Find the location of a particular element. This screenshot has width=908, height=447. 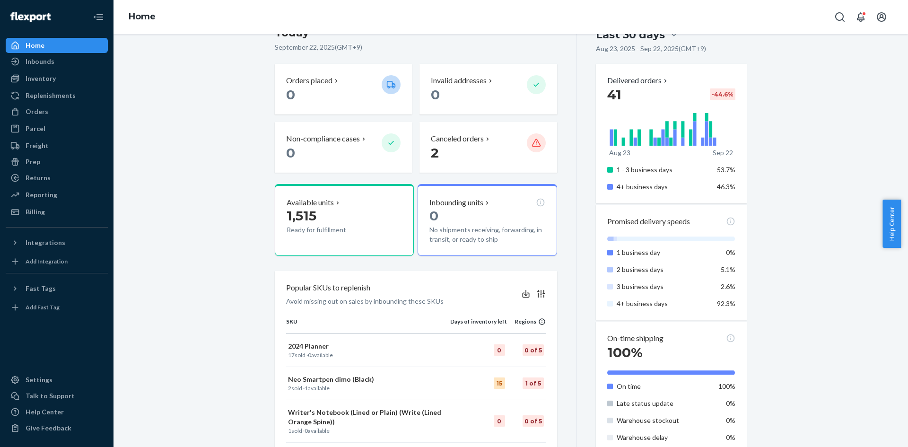

button: Available units1,515Ready for fulfillment is located at coordinates (344, 220).